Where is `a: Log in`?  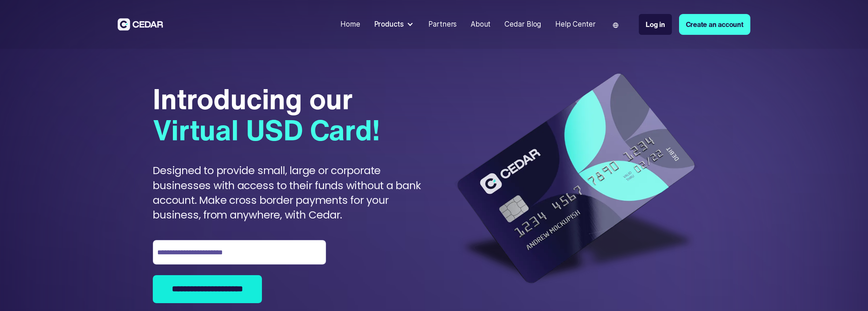
a: Log in is located at coordinates (655, 24).